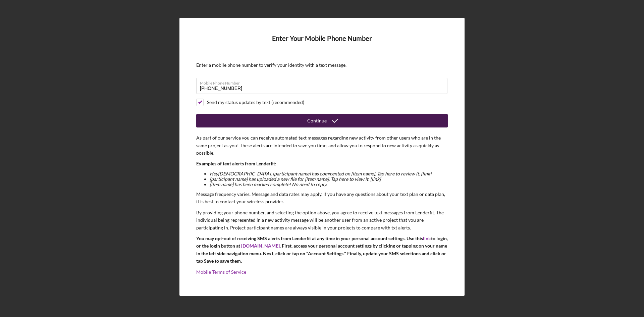 Image resolution: width=644 pixels, height=317 pixels. I want to click on a: Mobile Terms of Service, so click(221, 272).